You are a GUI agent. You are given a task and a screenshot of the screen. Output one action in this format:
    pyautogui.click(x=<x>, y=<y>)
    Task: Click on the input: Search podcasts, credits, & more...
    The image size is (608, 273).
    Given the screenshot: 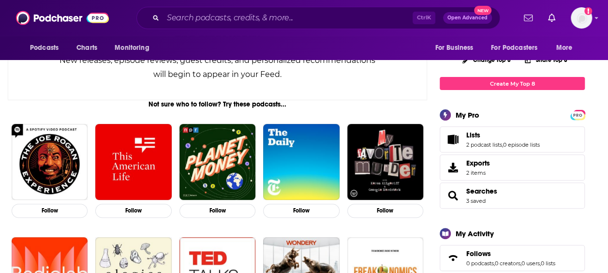 What is the action you would take?
    pyautogui.click(x=288, y=18)
    